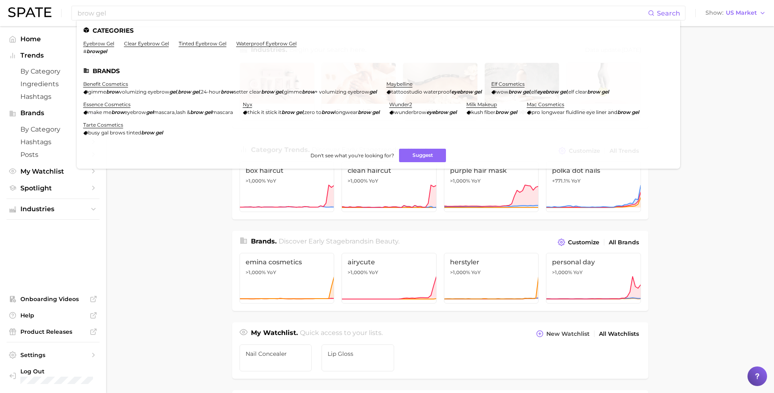  Describe the element at coordinates (491, 262) in the screenshot. I see `span: herstyler` at that location.